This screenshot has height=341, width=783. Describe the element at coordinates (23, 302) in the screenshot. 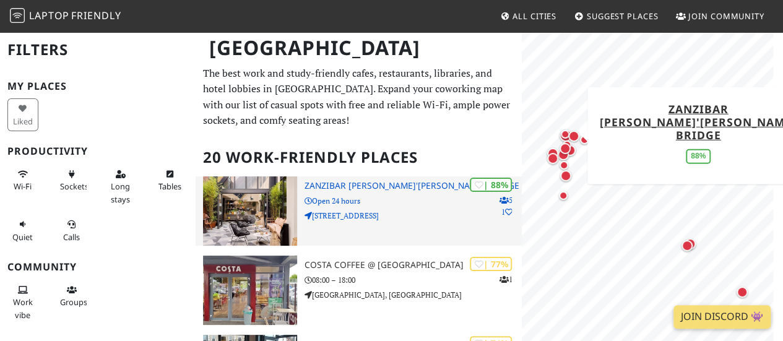

I see `button: Work vibe` at that location.